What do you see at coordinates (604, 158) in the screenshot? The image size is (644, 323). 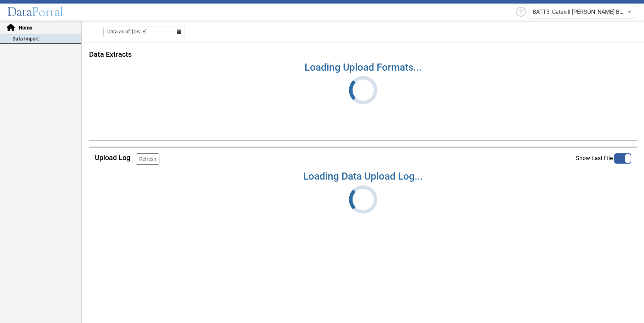 I see `label: Show Last File` at bounding box center [604, 158].